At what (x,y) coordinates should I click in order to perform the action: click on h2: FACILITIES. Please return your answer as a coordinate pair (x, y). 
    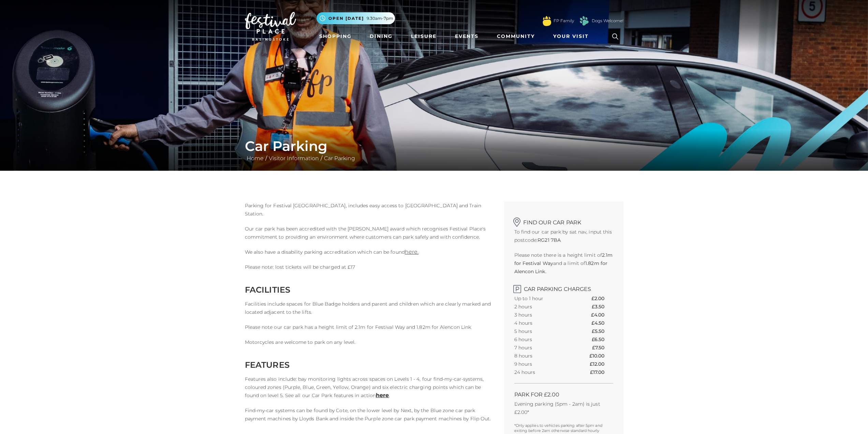
    Looking at the image, I should click on (369, 289).